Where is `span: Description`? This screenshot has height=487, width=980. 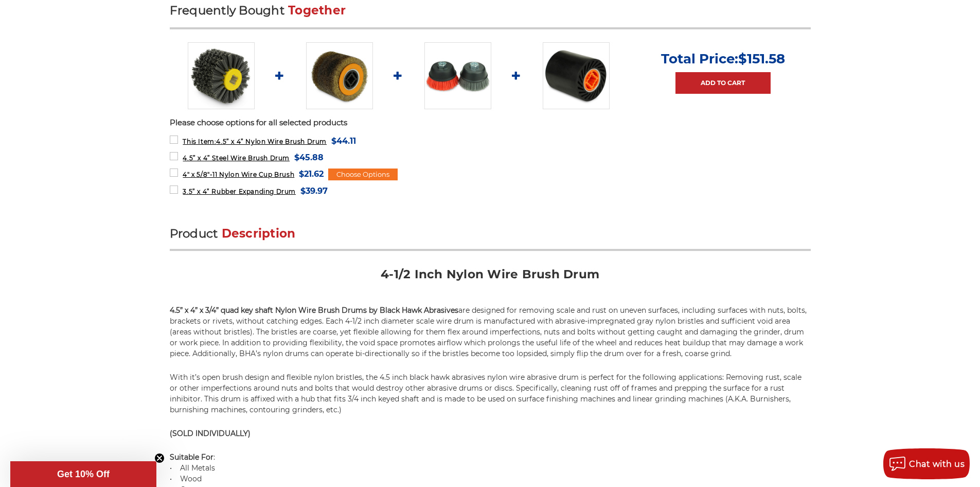 span: Description is located at coordinates (259, 233).